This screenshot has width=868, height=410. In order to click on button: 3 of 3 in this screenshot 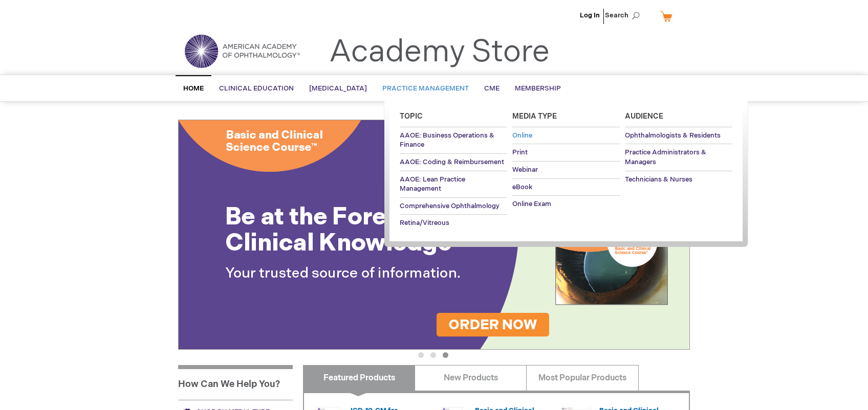, I will do `click(445, 355)`.